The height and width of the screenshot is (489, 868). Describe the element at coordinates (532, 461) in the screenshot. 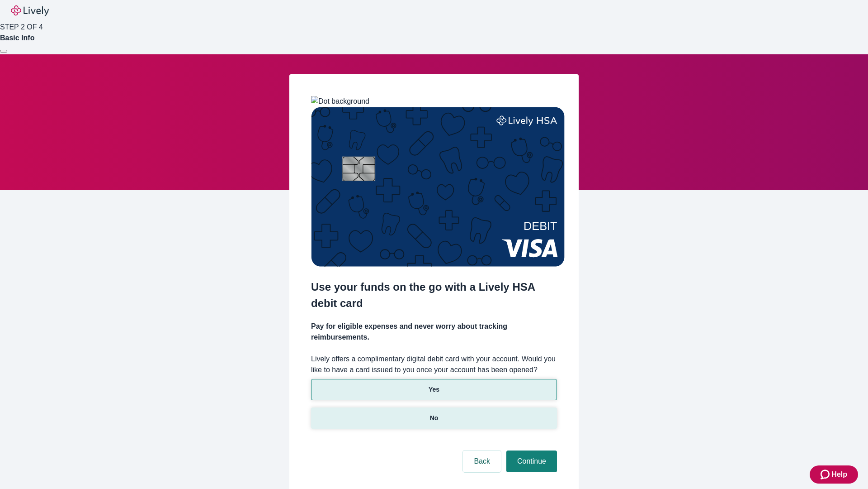

I see `button: Continue` at that location.